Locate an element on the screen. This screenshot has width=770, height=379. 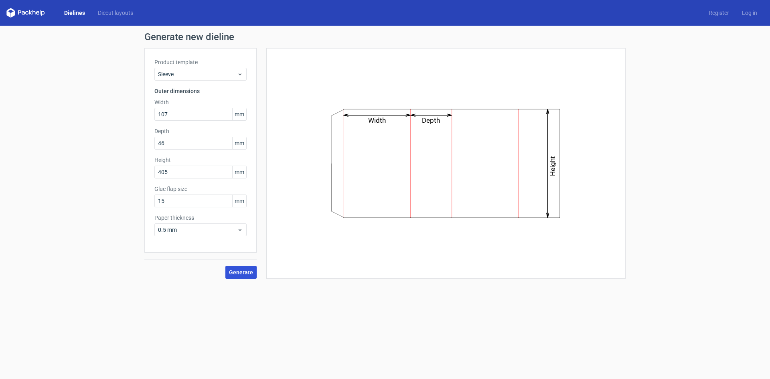
a: Diecut layouts is located at coordinates (116, 13).